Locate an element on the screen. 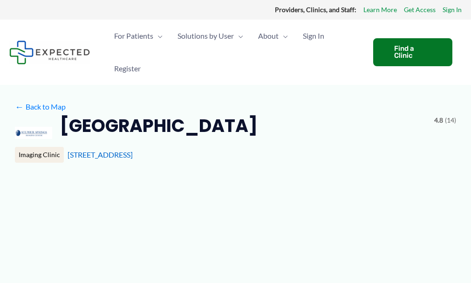  span: For Patients is located at coordinates (134, 36).